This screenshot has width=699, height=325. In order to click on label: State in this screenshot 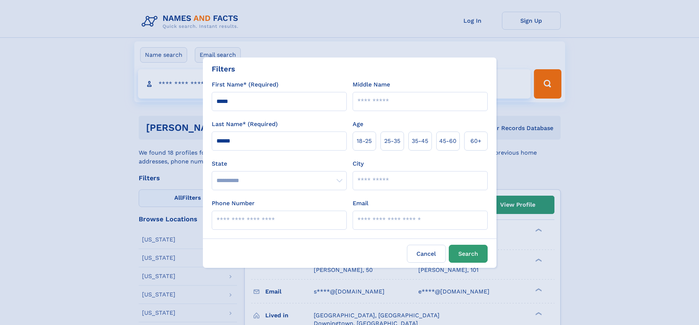, I will do `click(279, 164)`.